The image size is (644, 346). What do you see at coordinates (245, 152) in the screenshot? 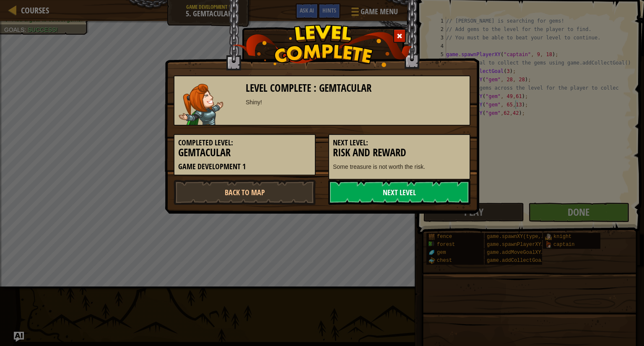
I see `h3: Gemtacular` at bounding box center [245, 152].